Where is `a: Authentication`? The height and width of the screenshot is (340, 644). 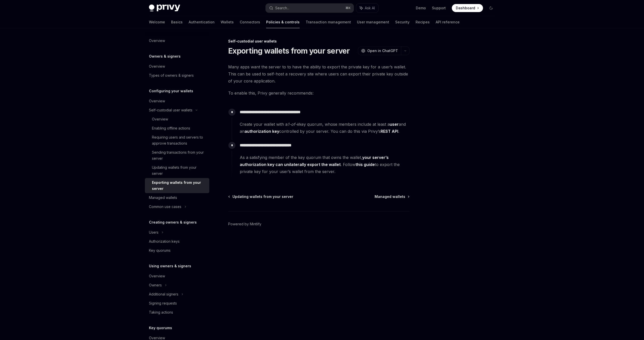 a: Authentication is located at coordinates (202, 22).